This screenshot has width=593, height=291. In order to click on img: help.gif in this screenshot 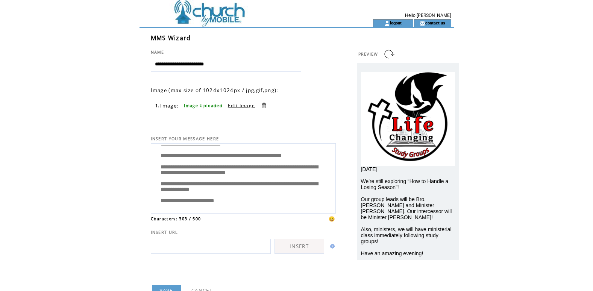, I will do `click(331, 246)`.